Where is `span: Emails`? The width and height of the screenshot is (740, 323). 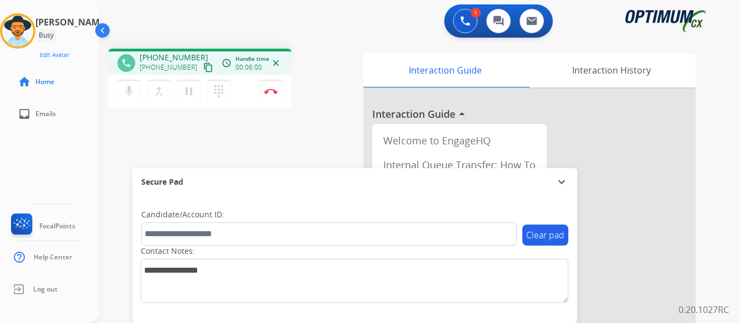 span: Emails is located at coordinates (45, 114).